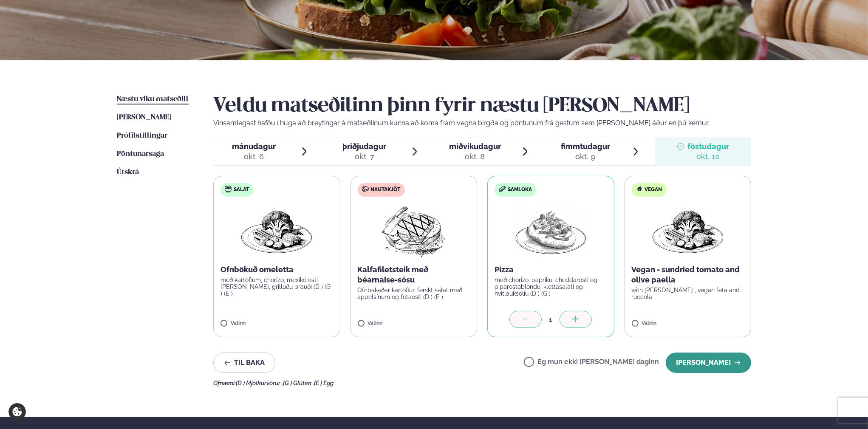 The height and width of the screenshot is (429, 868). I want to click on span: þriðjudagur, so click(364, 146).